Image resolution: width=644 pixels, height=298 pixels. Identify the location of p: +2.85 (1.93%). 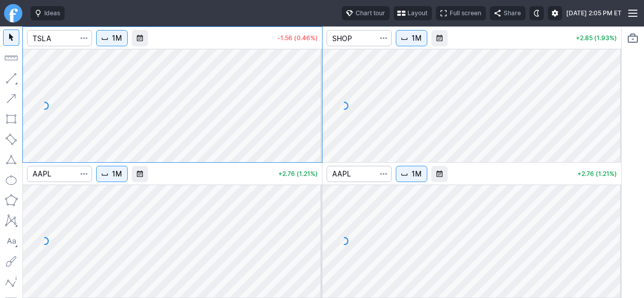
(596, 38).